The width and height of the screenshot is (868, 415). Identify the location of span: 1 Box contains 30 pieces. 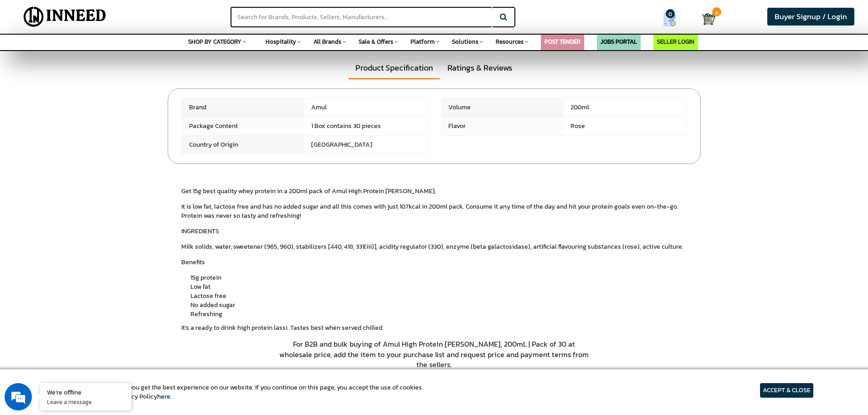
(365, 126).